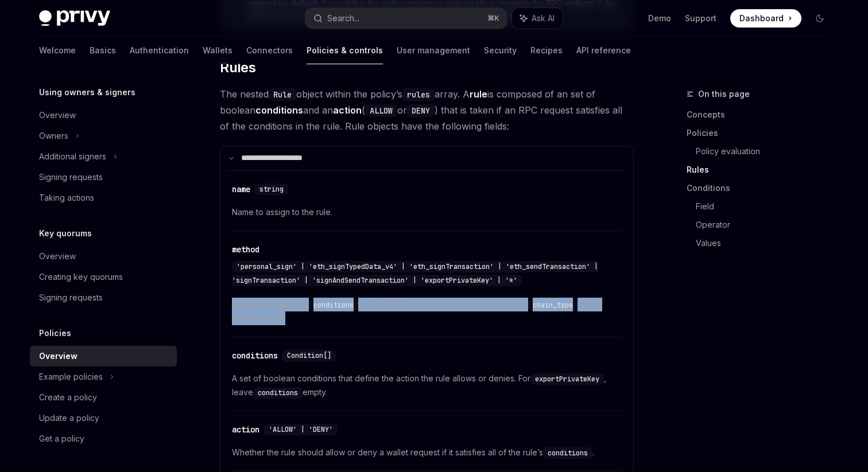  Describe the element at coordinates (269, 50) in the screenshot. I see `a: Connectors` at that location.